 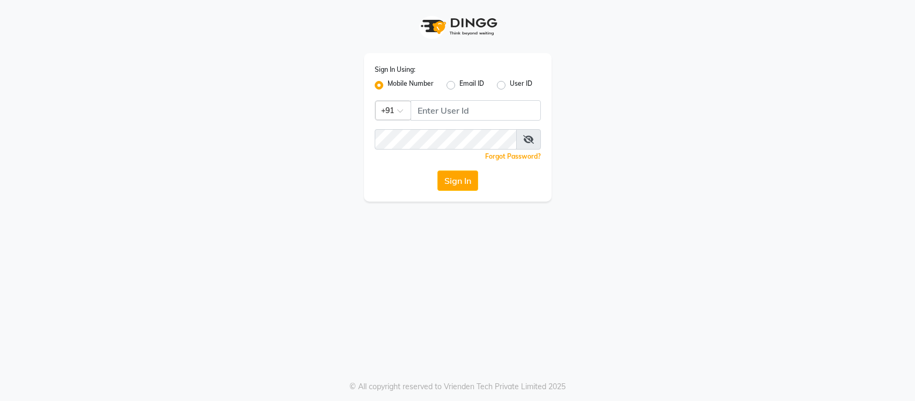 What do you see at coordinates (472, 85) in the screenshot?
I see `label: Email ID` at bounding box center [472, 85].